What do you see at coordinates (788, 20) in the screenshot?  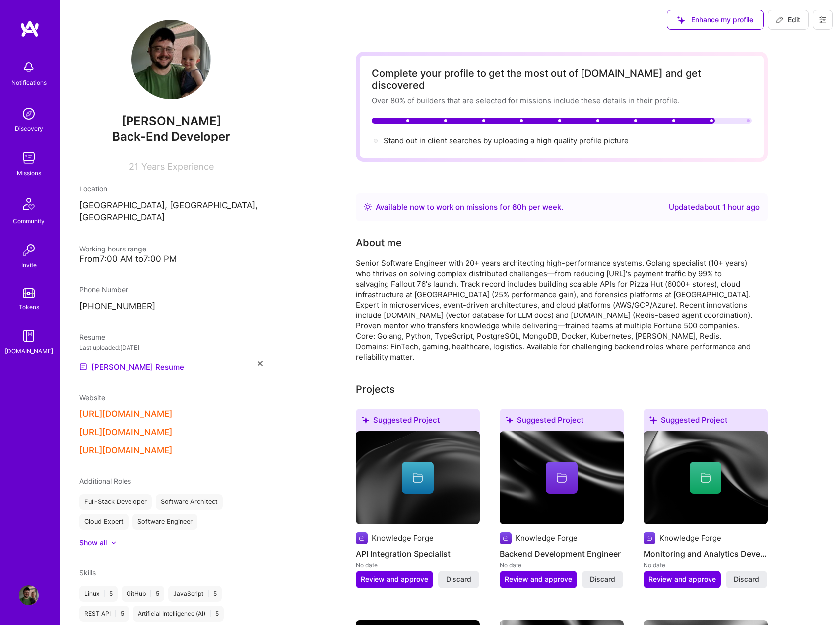 I see `span: Edit` at bounding box center [788, 20].